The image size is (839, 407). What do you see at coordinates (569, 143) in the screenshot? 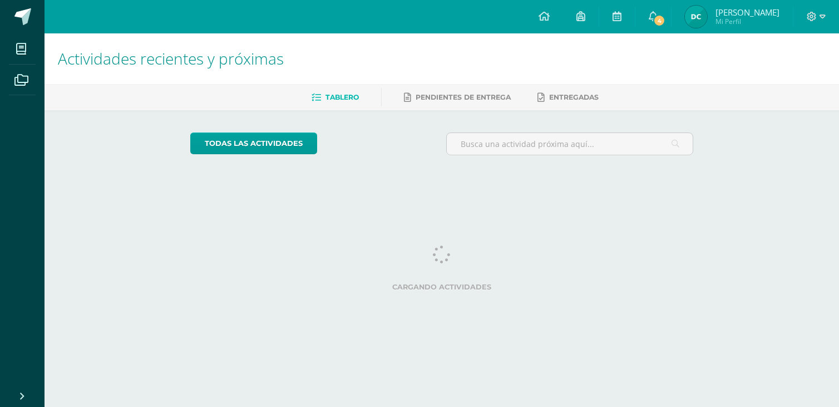
I see `input: Busca una actividad próxima aquí...` at bounding box center [569, 143].